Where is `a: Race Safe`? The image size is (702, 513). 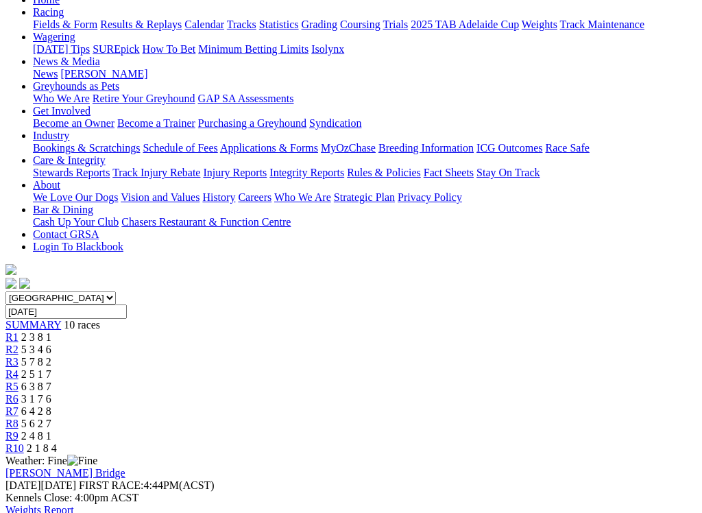 a: Race Safe is located at coordinates (567, 147).